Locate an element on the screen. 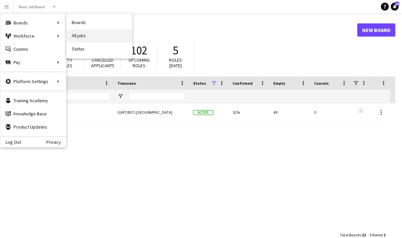 This screenshot has height=238, width=402. a: Comms is located at coordinates (33, 49).